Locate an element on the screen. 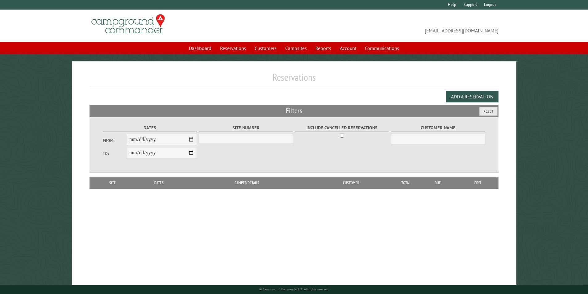  th: Camper Details is located at coordinates (247, 183).